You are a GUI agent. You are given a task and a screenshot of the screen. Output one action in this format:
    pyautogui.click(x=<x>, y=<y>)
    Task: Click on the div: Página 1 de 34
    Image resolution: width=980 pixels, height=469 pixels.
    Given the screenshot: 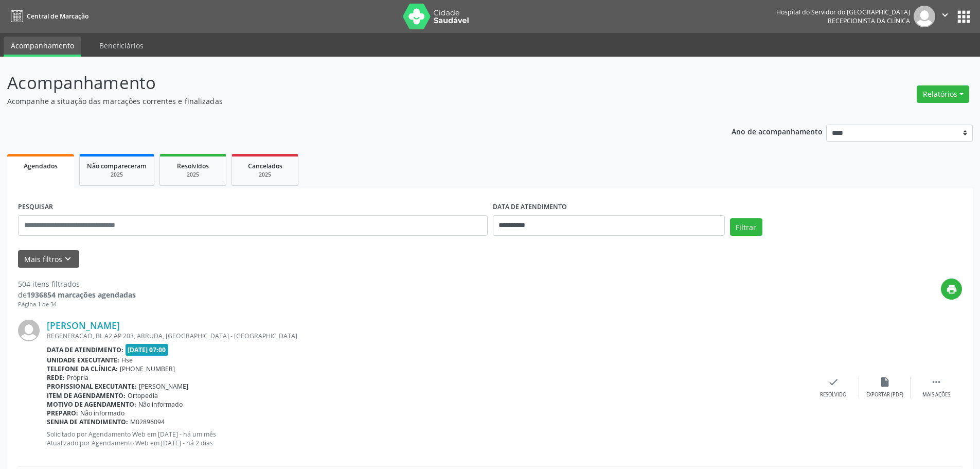 What is the action you would take?
    pyautogui.click(x=77, y=304)
    